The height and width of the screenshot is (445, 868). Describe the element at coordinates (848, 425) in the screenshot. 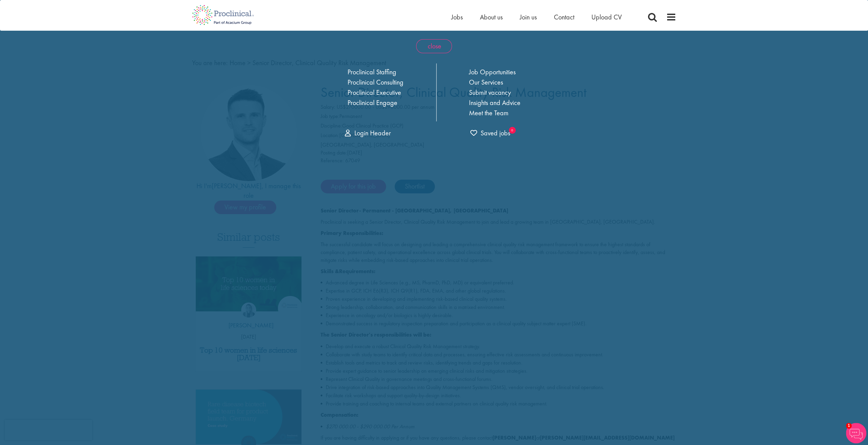

I see `span: 1` at that location.